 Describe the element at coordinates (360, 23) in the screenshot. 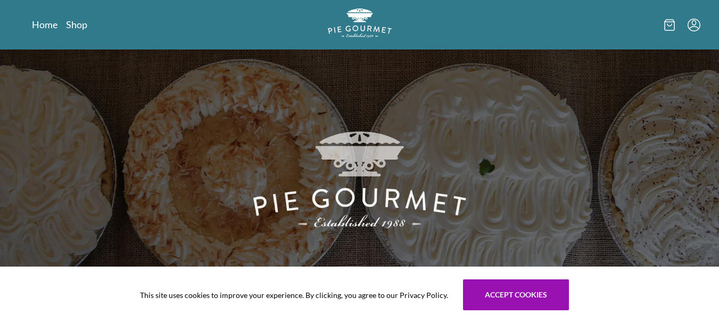

I see `img: logo` at that location.